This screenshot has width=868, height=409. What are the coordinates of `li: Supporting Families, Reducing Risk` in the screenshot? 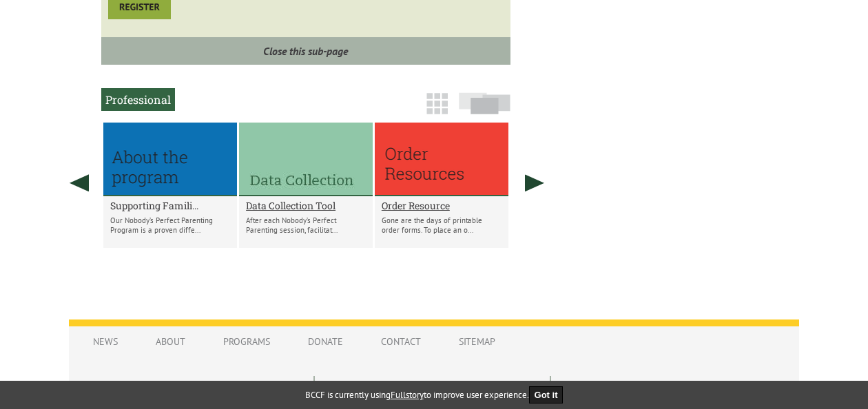 It's located at (170, 185).